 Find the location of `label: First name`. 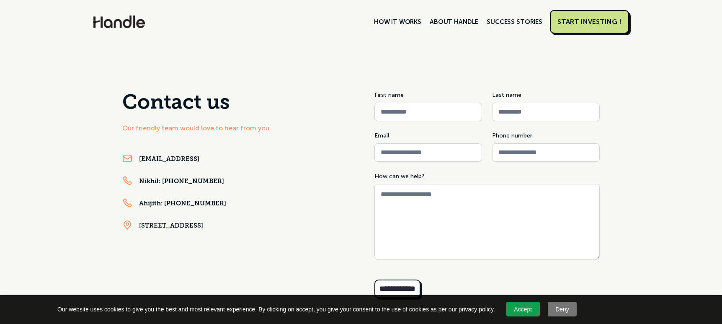

label: First name is located at coordinates (428, 95).